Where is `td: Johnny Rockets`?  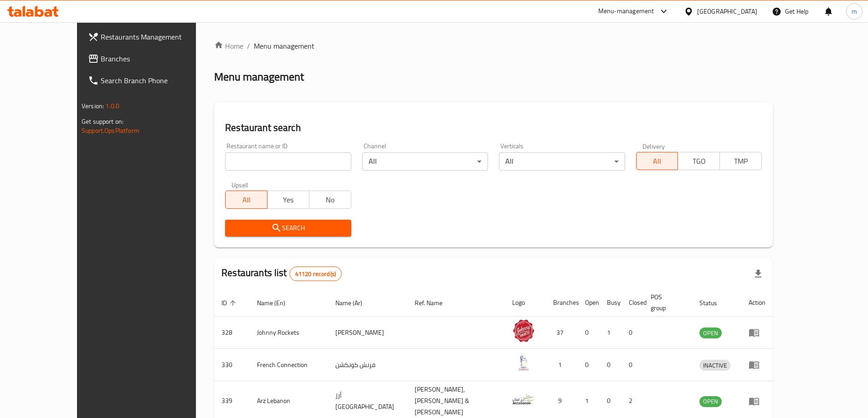 td: Johnny Rockets is located at coordinates (289, 333).